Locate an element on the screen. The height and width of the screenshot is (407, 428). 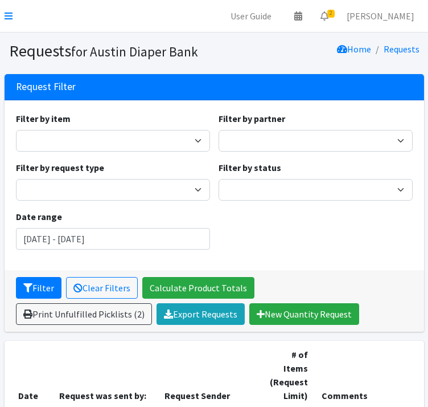
label: Filter by partner is located at coordinates (252, 118).